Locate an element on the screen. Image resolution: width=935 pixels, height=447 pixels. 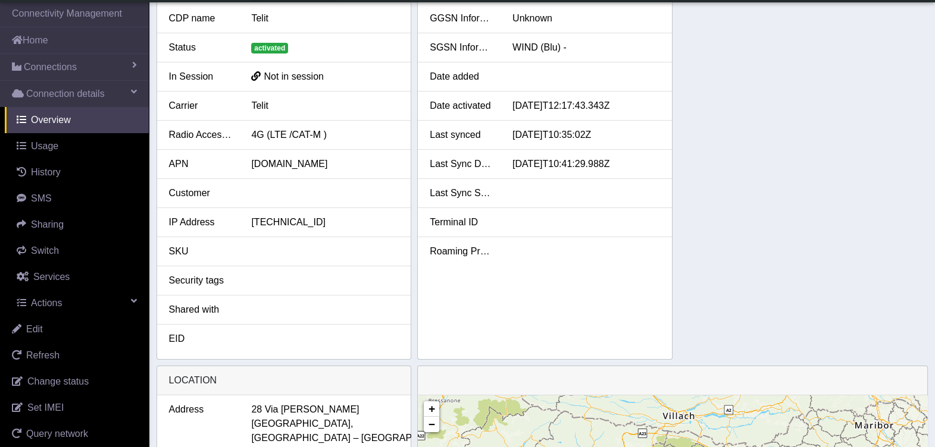
div: Date activated is located at coordinates (462, 106).